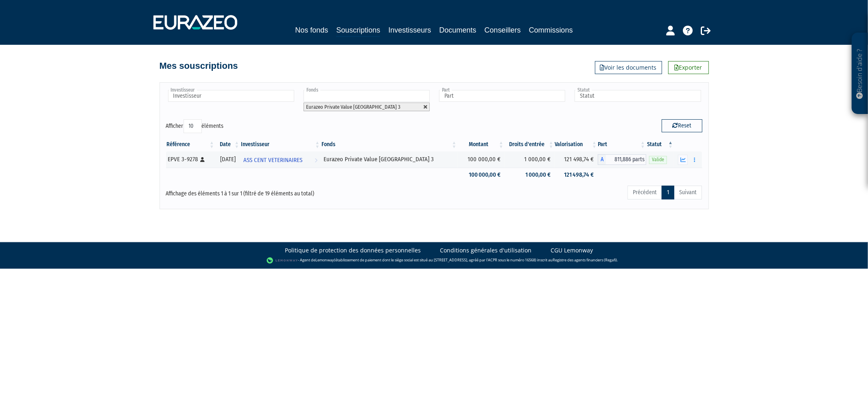 This screenshot has height=412, width=868. What do you see at coordinates (325, 260) in the screenshot?
I see `a: Lemonway` at bounding box center [325, 260].